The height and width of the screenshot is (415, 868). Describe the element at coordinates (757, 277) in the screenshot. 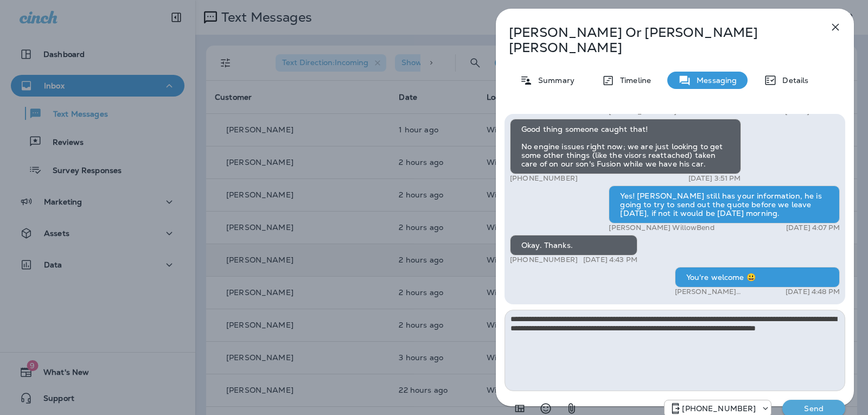

I see `div: You're welcome 😃` at that location.